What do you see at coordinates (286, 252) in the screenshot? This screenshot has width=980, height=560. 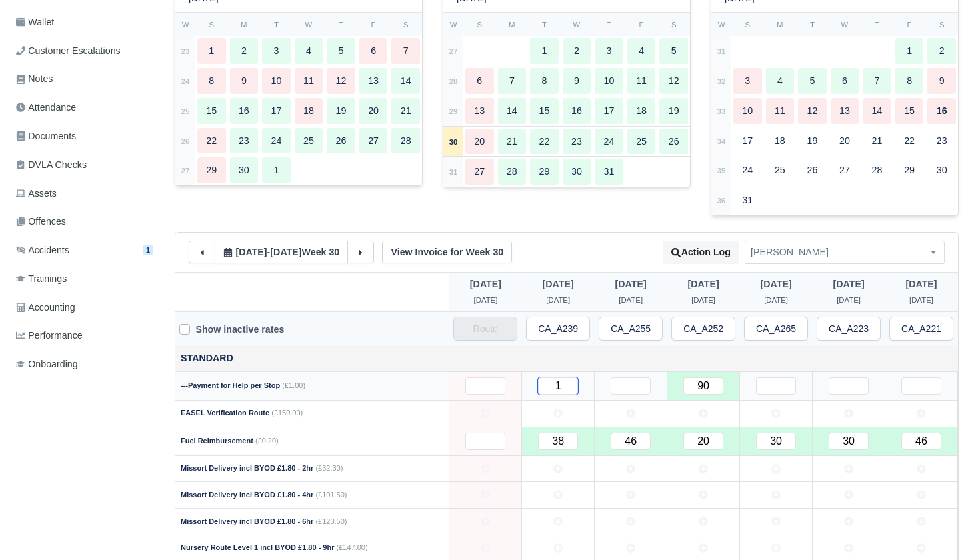 I see `span: 2 weeks ago` at bounding box center [286, 252].